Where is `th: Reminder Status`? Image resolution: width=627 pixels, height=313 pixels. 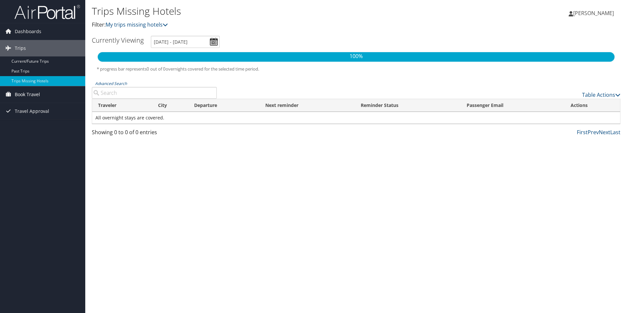
th: Reminder Status is located at coordinates (408, 105).